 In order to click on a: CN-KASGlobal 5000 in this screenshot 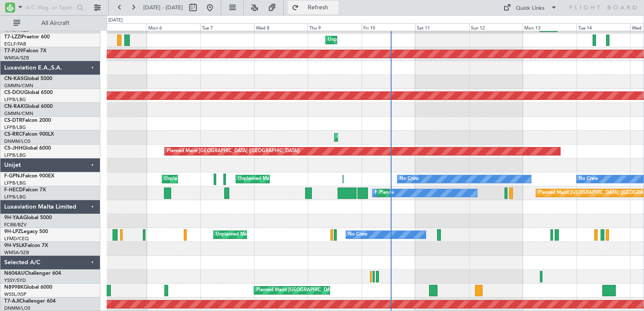, I will do `click(28, 79)`.